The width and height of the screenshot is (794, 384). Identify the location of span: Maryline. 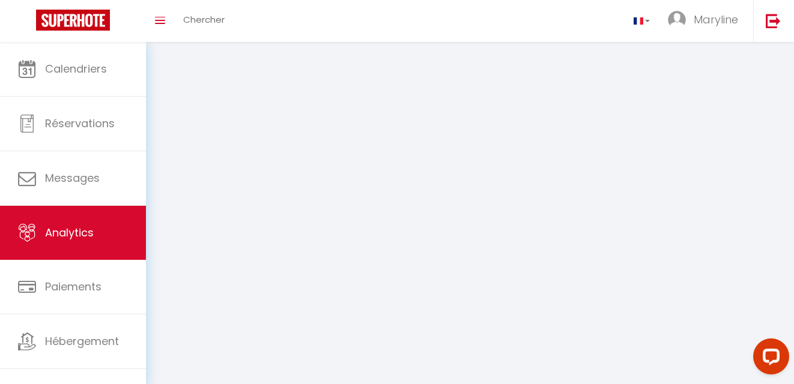
(716, 19).